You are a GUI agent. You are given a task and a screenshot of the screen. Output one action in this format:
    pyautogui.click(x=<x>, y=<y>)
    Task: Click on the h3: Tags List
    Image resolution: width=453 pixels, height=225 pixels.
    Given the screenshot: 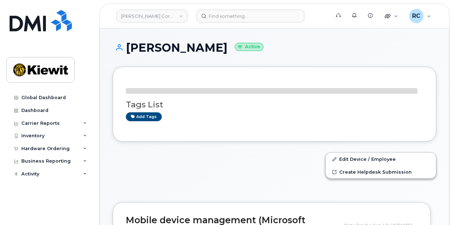 What is the action you would take?
    pyautogui.click(x=275, y=104)
    